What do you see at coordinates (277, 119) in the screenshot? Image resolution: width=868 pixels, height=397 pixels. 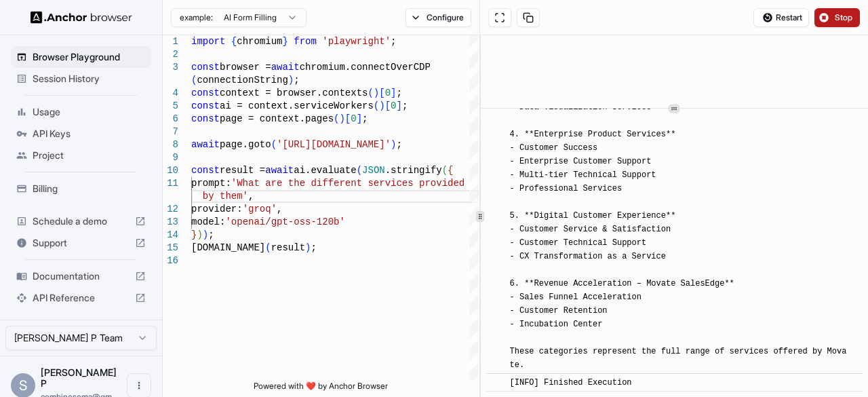 I see `span: page = context.pages` at bounding box center [277, 119].